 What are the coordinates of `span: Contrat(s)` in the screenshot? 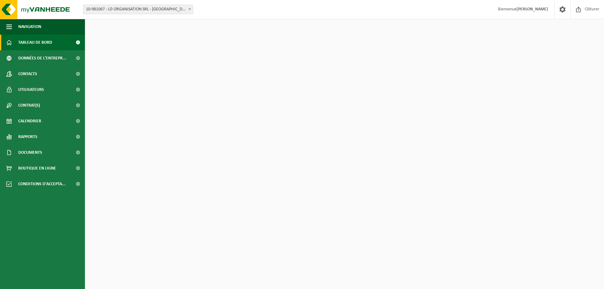 It's located at (29, 105).